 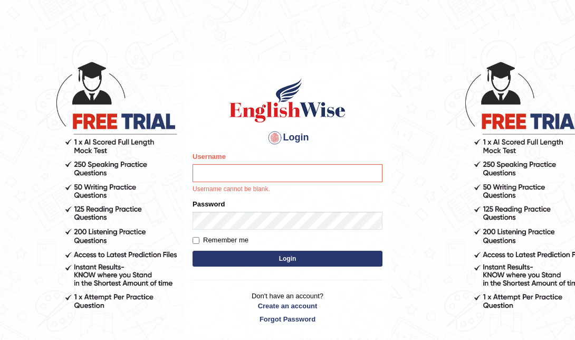 What do you see at coordinates (288, 319) in the screenshot?
I see `a: Forgot Password` at bounding box center [288, 319].